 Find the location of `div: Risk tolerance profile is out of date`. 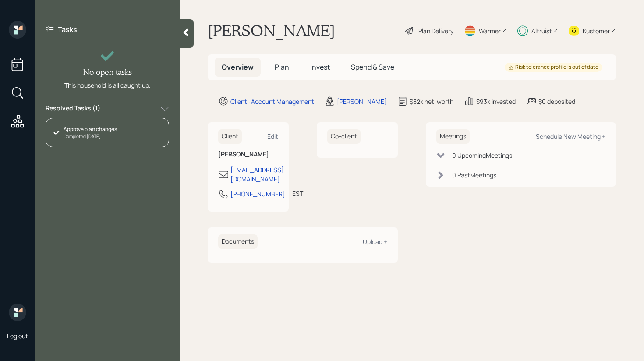

div: Risk tolerance profile is out of date is located at coordinates (554, 67).